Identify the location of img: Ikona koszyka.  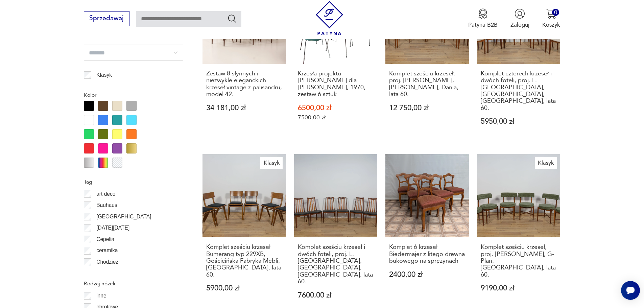
(551, 14).